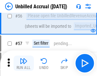 Image resolution: width=97 pixels, height=76 pixels. What do you see at coordinates (19, 16) in the screenshot?
I see `span: # 56` at bounding box center [19, 16].